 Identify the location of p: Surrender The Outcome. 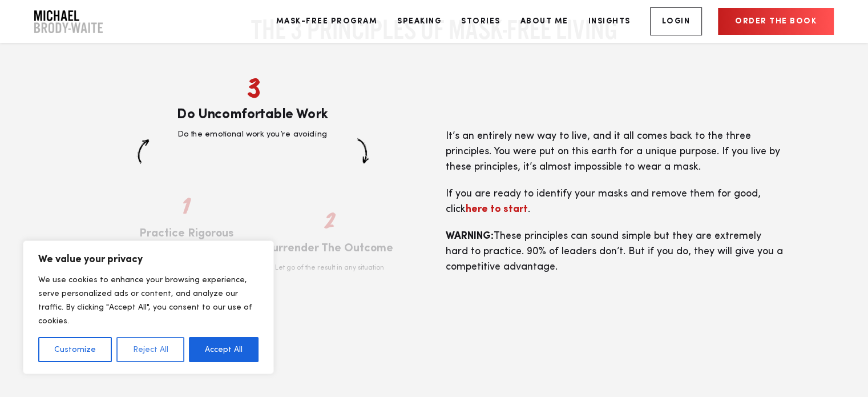
(330, 248).